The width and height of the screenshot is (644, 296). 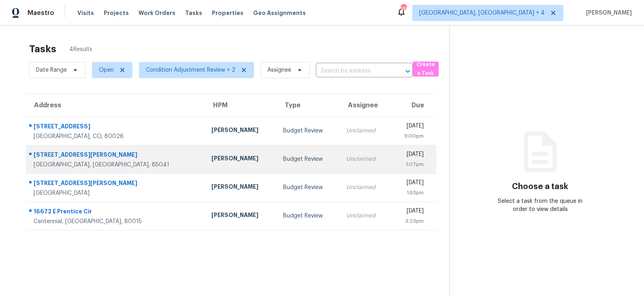 What do you see at coordinates (365, 105) in the screenshot?
I see `th: Assignee` at bounding box center [365, 105].